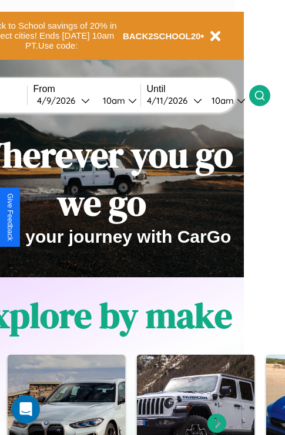  Describe the element at coordinates (198, 89) in the screenshot. I see `label: Until` at that location.